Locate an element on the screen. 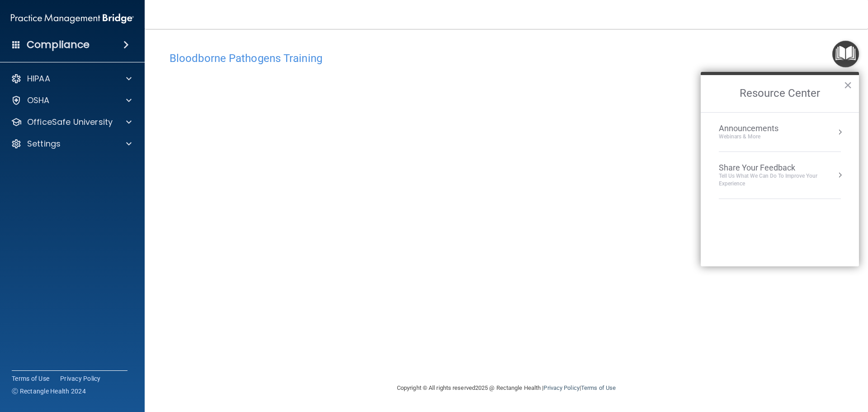 The image size is (868, 412). a: Settings is located at coordinates (71, 144).